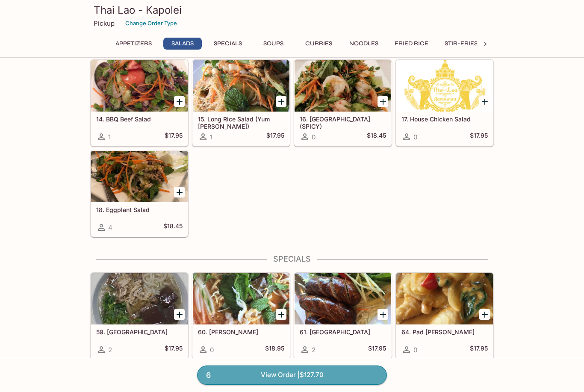 The height and width of the screenshot is (392, 584). Describe the element at coordinates (292, 259) in the screenshot. I see `h4: Specials` at that location.